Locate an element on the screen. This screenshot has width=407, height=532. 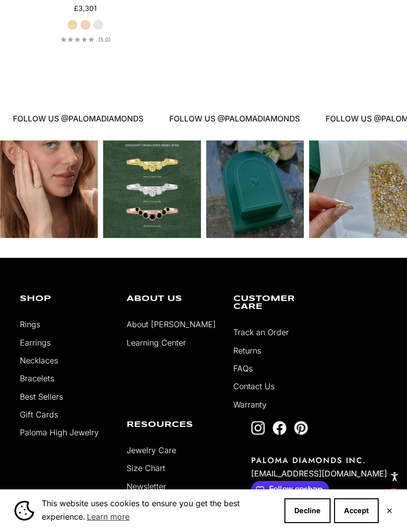
a: Earrings is located at coordinates (35, 343).